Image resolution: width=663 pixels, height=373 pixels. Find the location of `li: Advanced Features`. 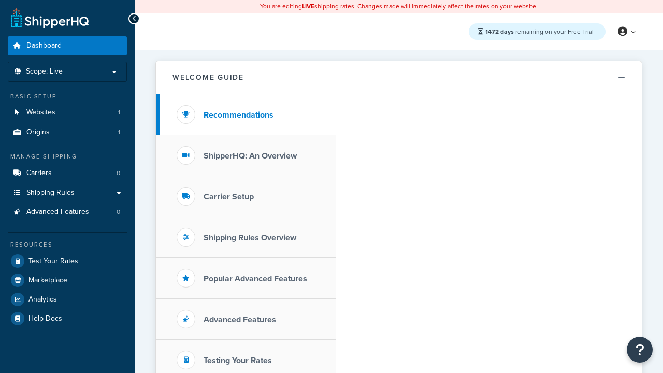

li: Advanced Features is located at coordinates (67, 212).